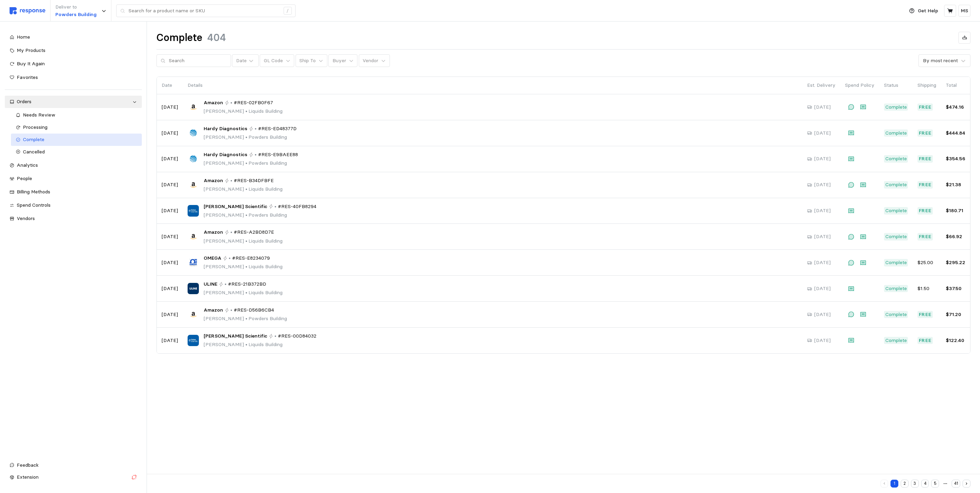 This screenshot has height=493, width=980. What do you see at coordinates (28, 465) in the screenshot?
I see `span: Feedback` at bounding box center [28, 465].